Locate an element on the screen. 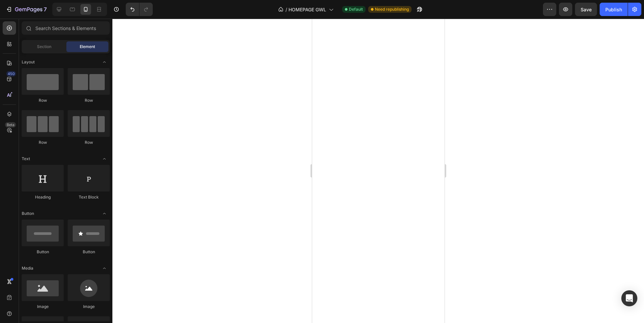  button: Save is located at coordinates (586, 10).